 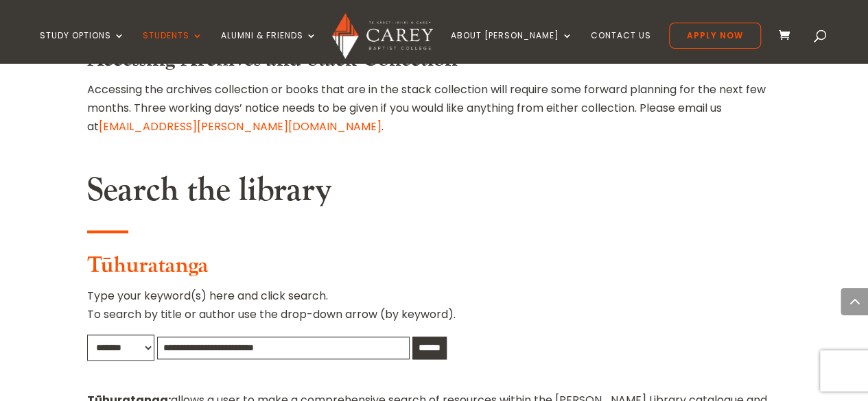 What do you see at coordinates (434, 310) in the screenshot?
I see `p: Type your keyword(s) here and click search. To search by title or author use the drop-down arrow ...` at bounding box center [434, 310].